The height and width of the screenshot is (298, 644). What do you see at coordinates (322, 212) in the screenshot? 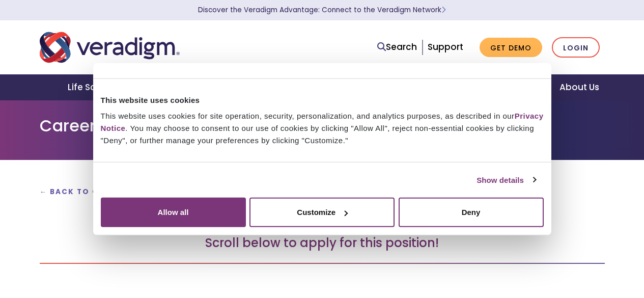
I see `button: Customize` at bounding box center [322, 212].